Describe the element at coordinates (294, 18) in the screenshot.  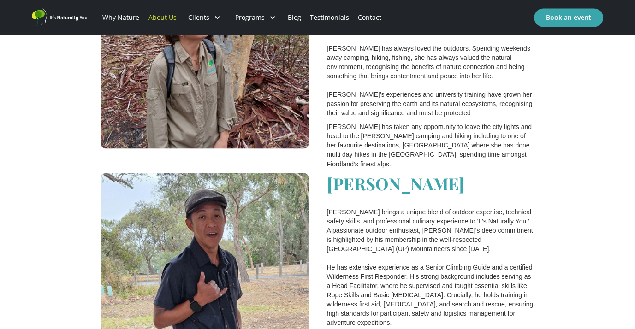
I see `a: Blog` at that location.